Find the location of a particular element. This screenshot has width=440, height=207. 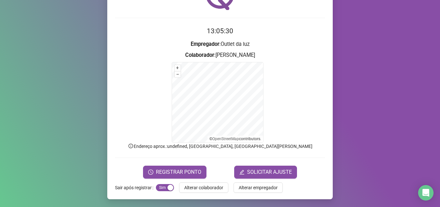

button: Alterar empregador is located at coordinates (258, 187).